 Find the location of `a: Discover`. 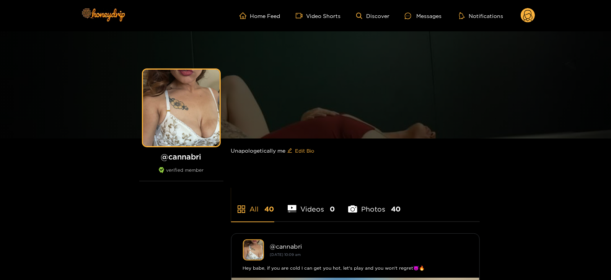

a: Discover is located at coordinates (373, 16).